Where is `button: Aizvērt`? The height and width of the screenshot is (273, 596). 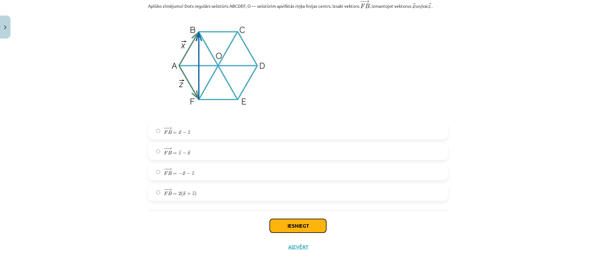 button: Aizvērt is located at coordinates (298, 247).